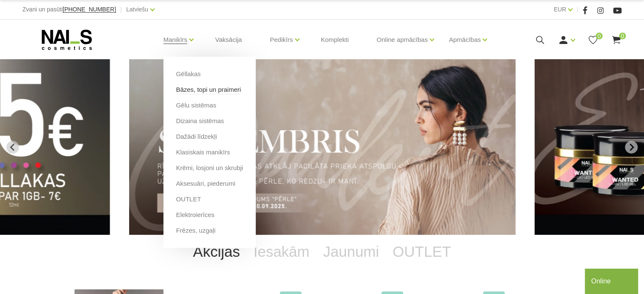  Describe the element at coordinates (69, 9) in the screenshot. I see `div: Zvani un pasūti` at that location.